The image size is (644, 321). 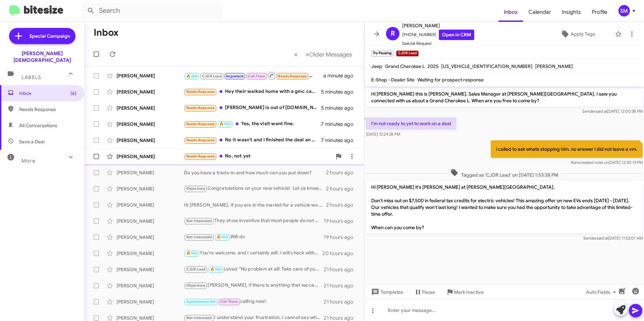 What do you see at coordinates (28, 161) in the screenshot?
I see `span: More` at bounding box center [28, 161].